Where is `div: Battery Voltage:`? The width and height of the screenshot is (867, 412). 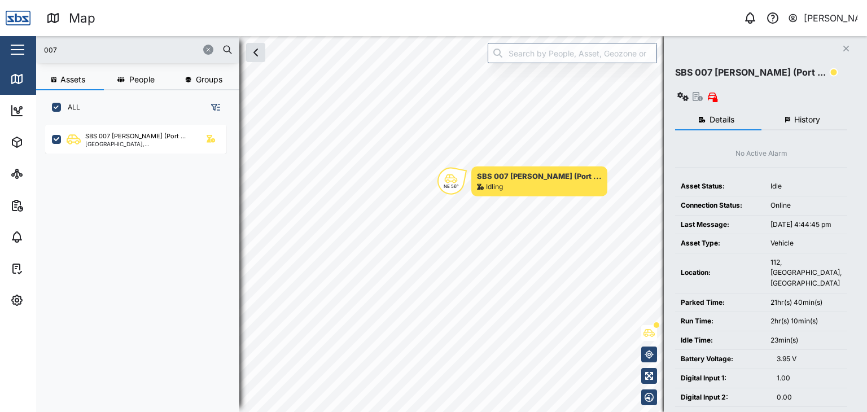 div: Battery Voltage: is located at coordinates (723, 359).